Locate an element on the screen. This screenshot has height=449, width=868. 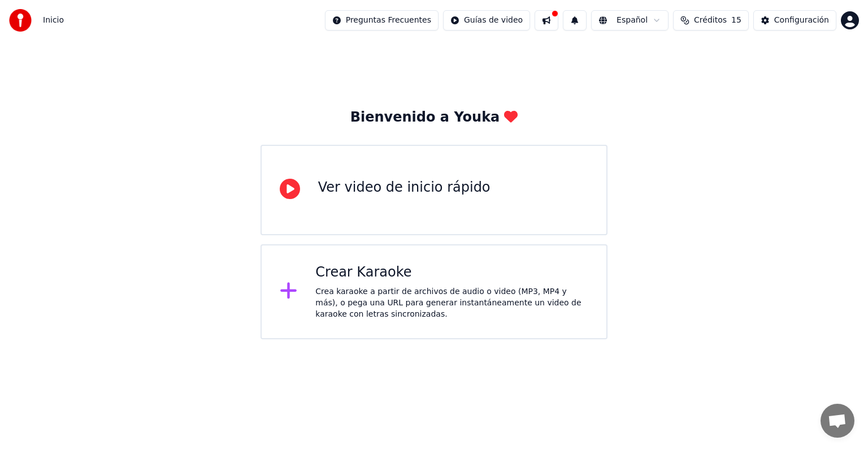
span: Créditos is located at coordinates (710, 20).